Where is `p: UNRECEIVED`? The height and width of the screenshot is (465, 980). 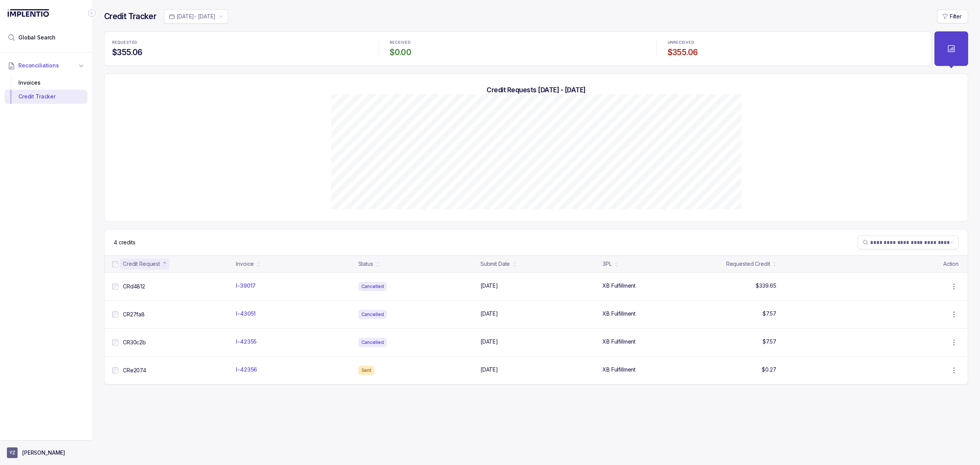
p: UNRECEIVED is located at coordinates (681, 43).